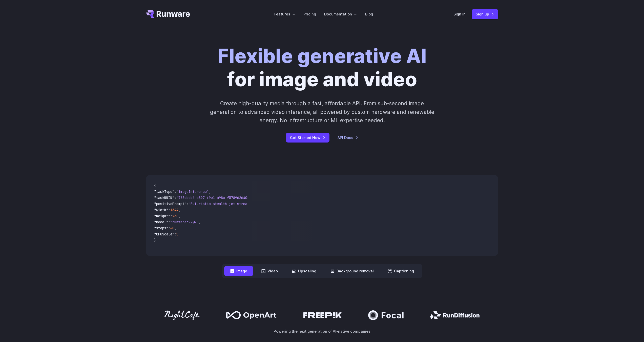 Image resolution: width=644 pixels, height=342 pixels. Describe the element at coordinates (174, 210) in the screenshot. I see `span: 1344` at that location.